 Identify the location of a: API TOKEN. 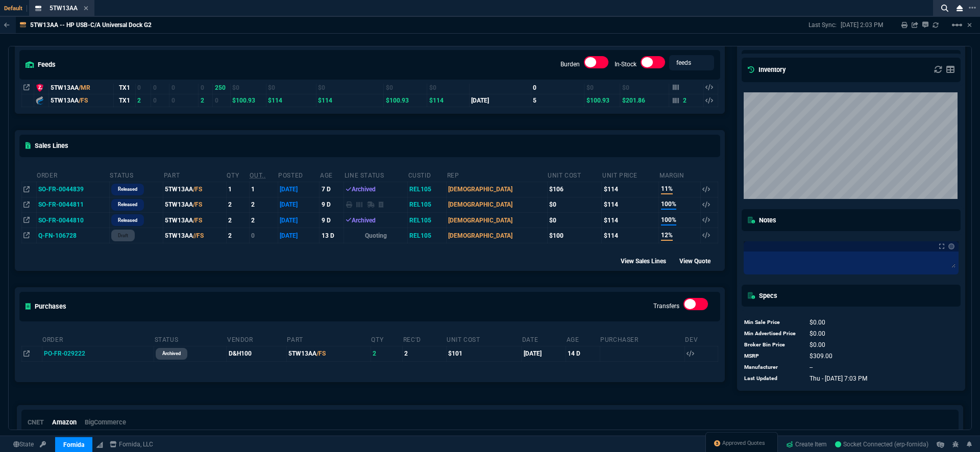
(43, 444).